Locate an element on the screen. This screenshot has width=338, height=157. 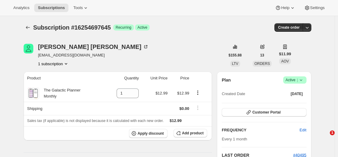
div: The Galactic Planner is located at coordinates (60, 93).